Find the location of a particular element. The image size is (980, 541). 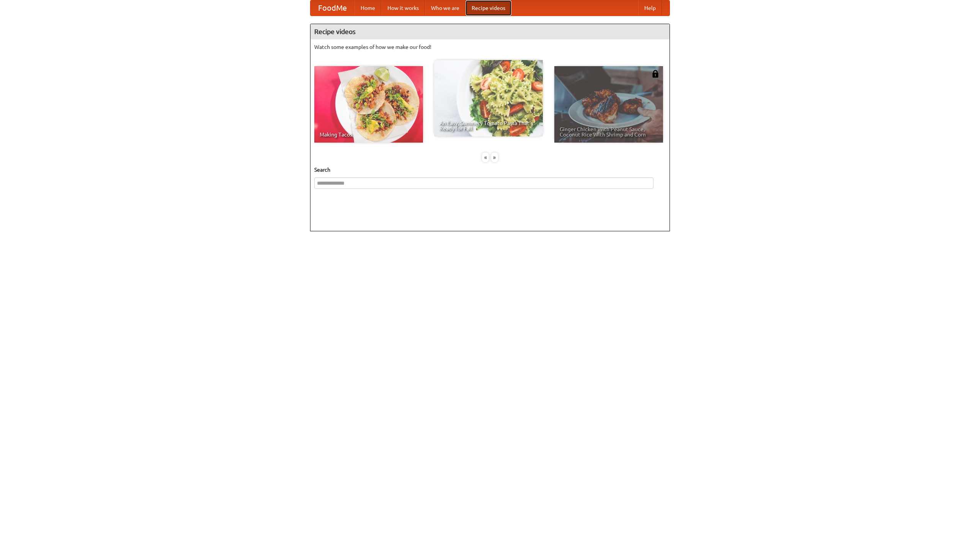

a: Who we are is located at coordinates (446, 8).